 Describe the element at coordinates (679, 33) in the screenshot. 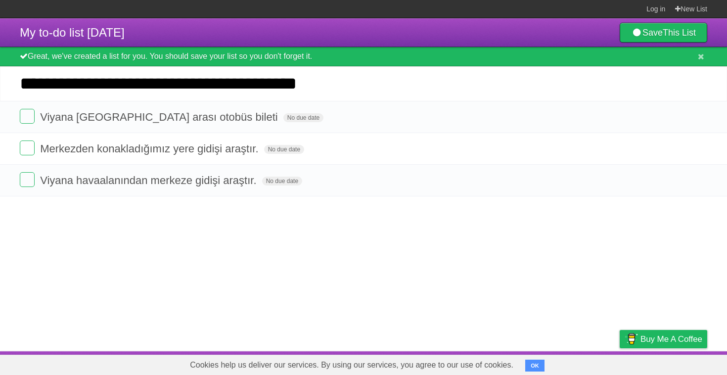

I see `b: This List` at that location.